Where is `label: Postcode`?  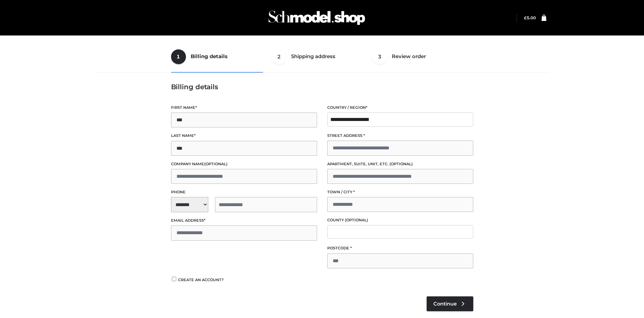 label: Postcode is located at coordinates (400, 248).